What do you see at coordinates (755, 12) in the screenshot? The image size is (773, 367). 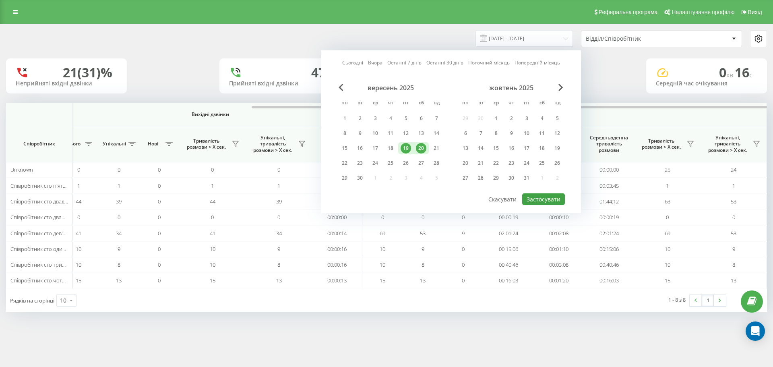 I see `span: Вихід` at bounding box center [755, 12].